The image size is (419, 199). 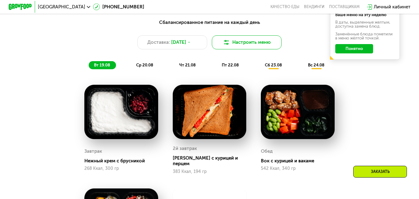 What do you see at coordinates (365, 24) in the screenshot?
I see `div: В даты, выделенные желтым, доступна замена блюд.` at bounding box center [365, 24].